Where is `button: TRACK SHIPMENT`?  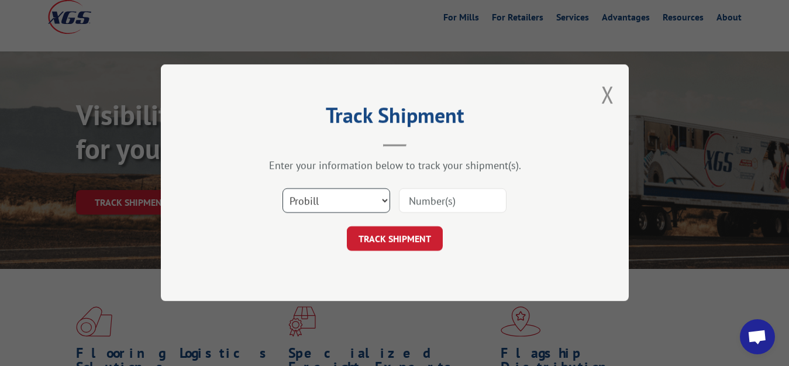
button: TRACK SHIPMENT is located at coordinates (395, 239).